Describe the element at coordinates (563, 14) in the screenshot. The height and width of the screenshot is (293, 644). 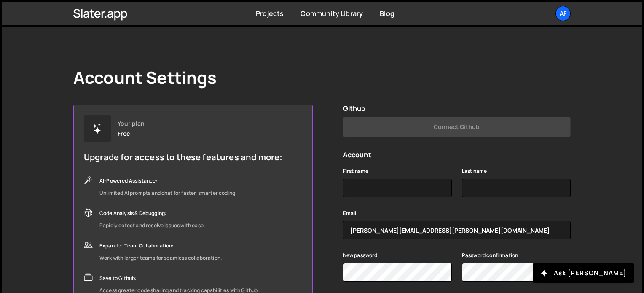
I see `div: Af` at that location.